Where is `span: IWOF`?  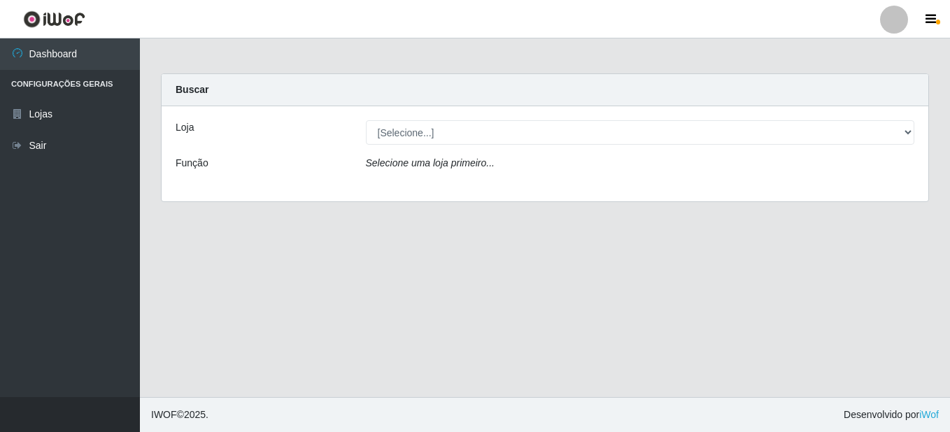 span: IWOF is located at coordinates (164, 415).